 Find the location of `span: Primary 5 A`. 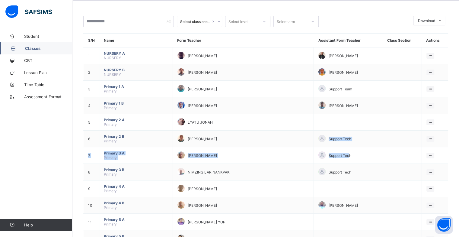

span: Primary 5 A is located at coordinates (136, 219).